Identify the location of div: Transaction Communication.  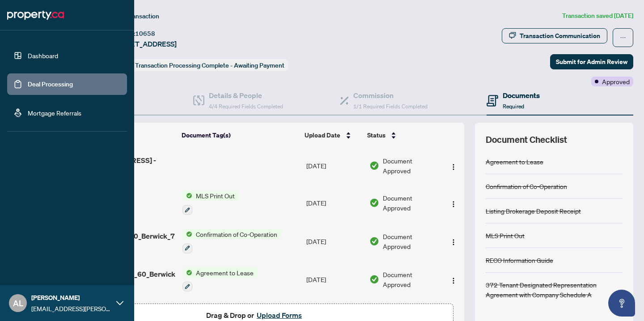
(560, 36).